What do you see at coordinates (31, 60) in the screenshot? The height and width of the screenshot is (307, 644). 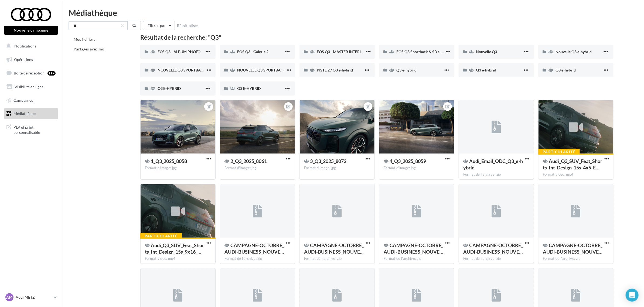 I see `a: Opérations` at bounding box center [31, 60].